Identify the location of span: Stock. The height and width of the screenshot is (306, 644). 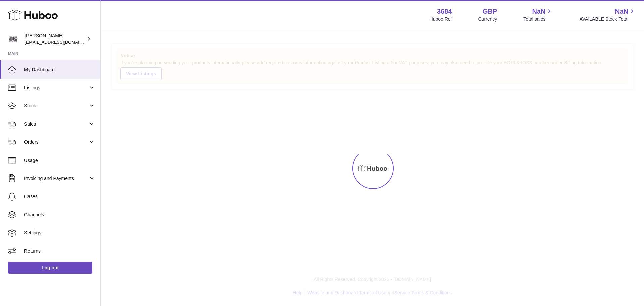
(56, 106).